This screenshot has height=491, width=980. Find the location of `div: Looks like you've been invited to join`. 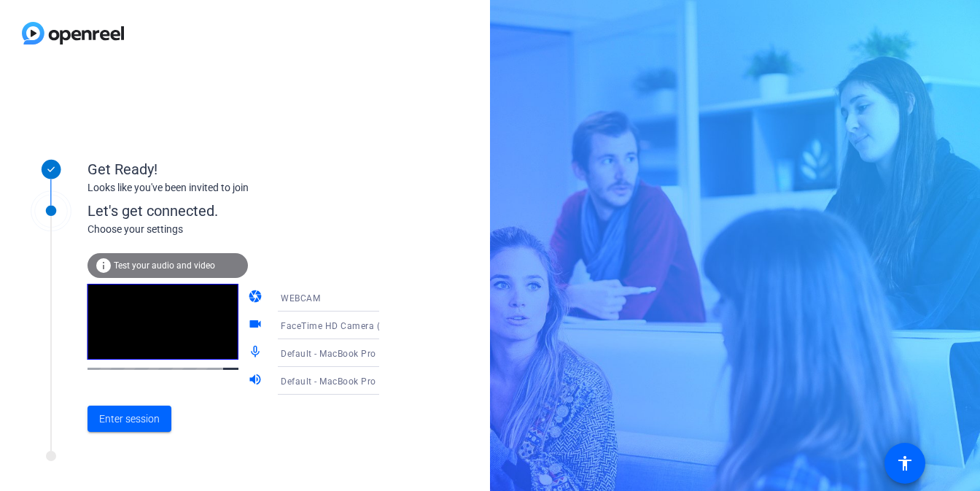

div: Looks like you've been invited to join is located at coordinates (233, 187).